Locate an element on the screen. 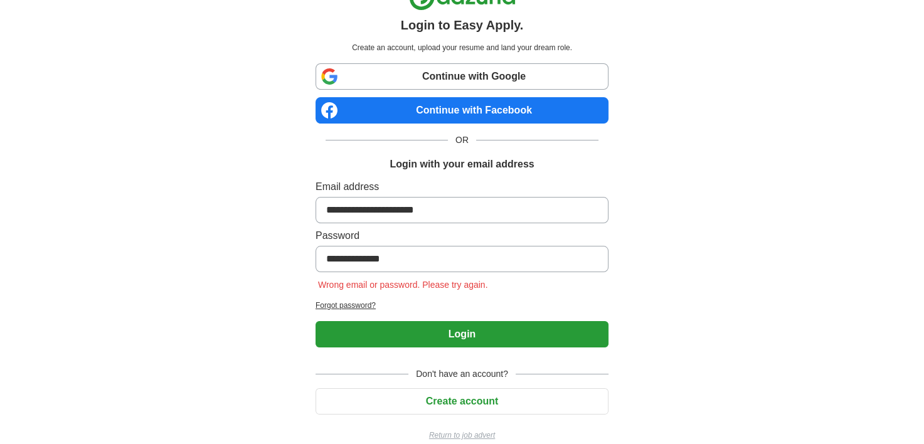  h1: Login to Easy Apply. is located at coordinates (462, 25).